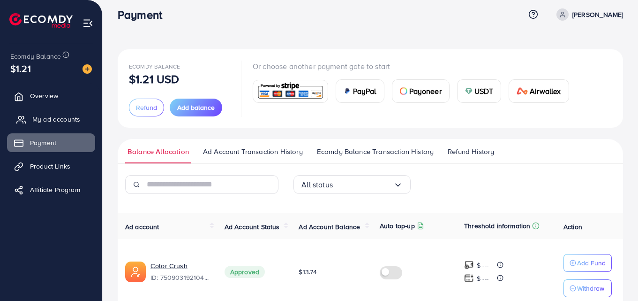  I want to click on span: All status, so click(317, 184).